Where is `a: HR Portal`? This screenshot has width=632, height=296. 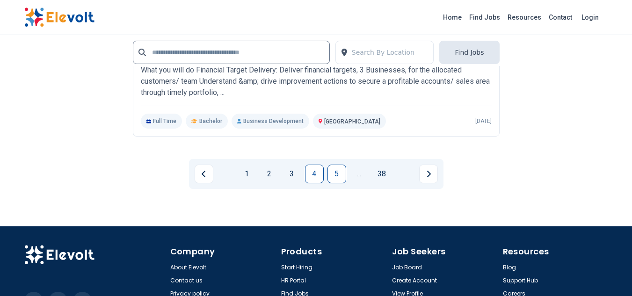 a: HR Portal is located at coordinates (293, 281).